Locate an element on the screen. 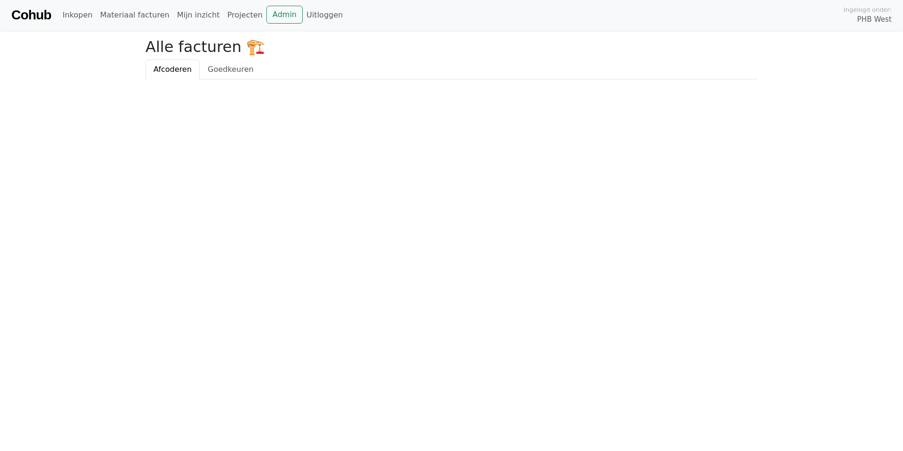 The height and width of the screenshot is (451, 903). a: Projecten is located at coordinates (245, 15).